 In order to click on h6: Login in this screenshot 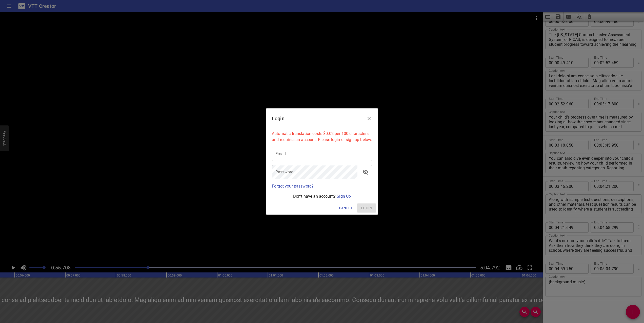, I will do `click(278, 119)`.